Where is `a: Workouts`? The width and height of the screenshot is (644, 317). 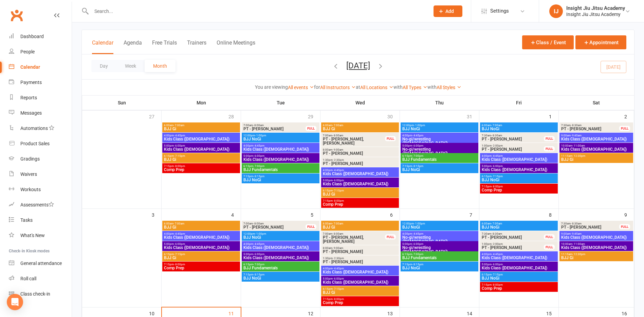 a: Workouts is located at coordinates (40, 190).